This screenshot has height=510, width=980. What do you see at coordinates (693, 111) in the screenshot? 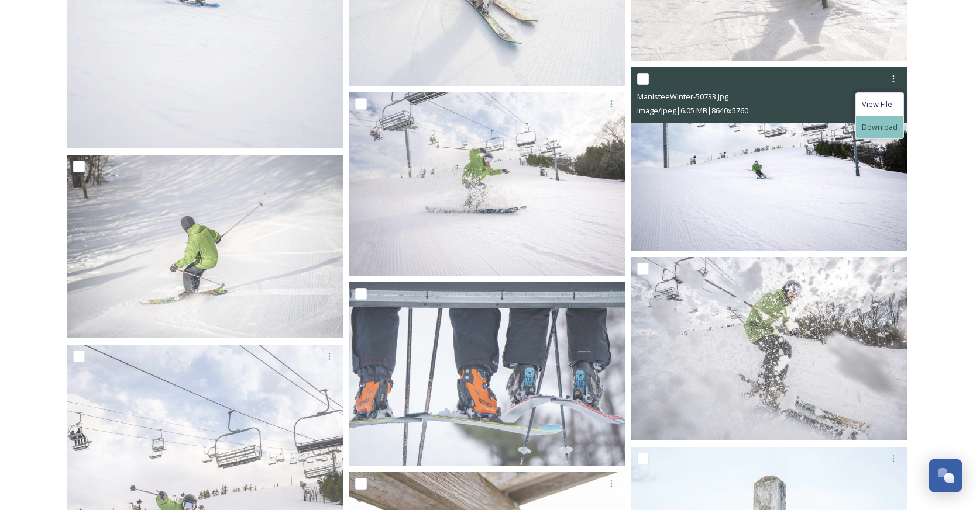
I see `span: image/jpeg | 6.05 MB | 8640 x 5760` at bounding box center [693, 111].